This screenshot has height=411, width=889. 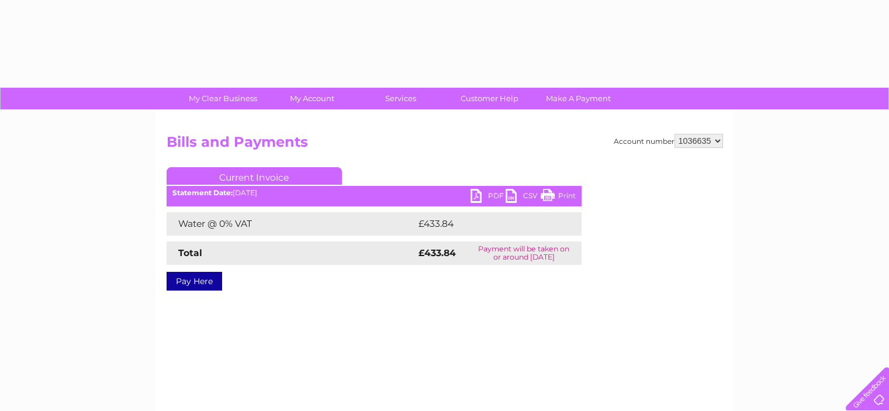 What do you see at coordinates (558, 197) in the screenshot?
I see `a: Print` at bounding box center [558, 197].